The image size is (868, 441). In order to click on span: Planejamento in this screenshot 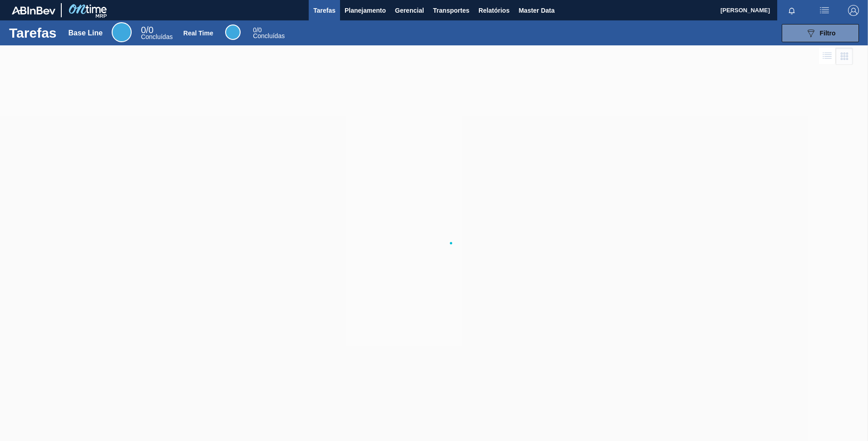, I will do `click(365, 10)`.